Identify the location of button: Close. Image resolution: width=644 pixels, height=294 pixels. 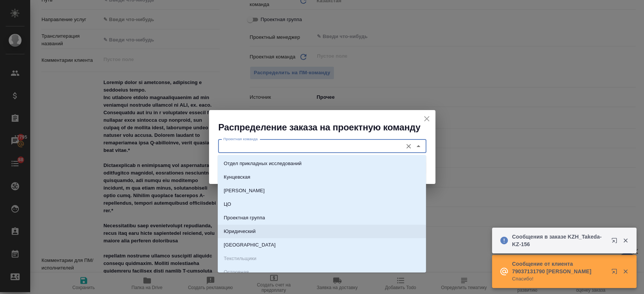
(419, 146).